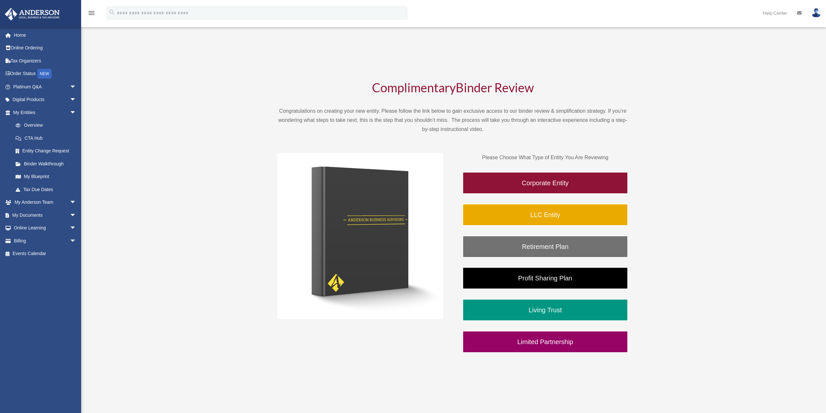  Describe the element at coordinates (45, 74) in the screenshot. I see `a: Order StatusNEW` at that location.